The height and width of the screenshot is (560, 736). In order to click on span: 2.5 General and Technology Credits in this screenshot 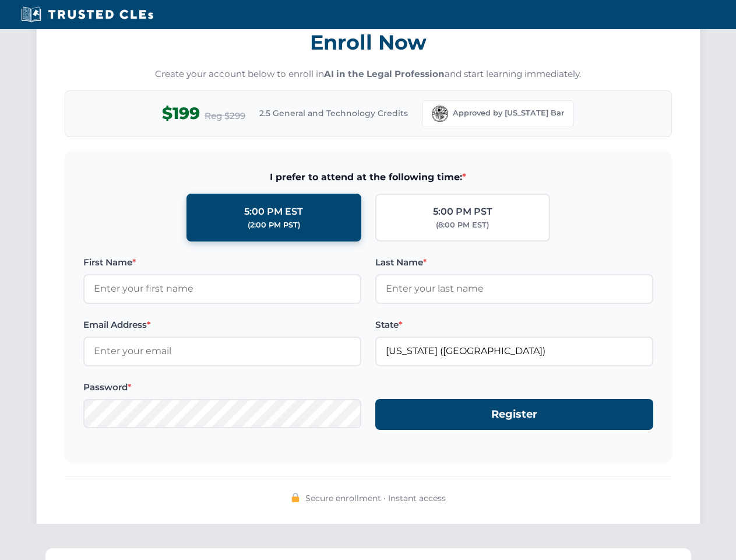, I will do `click(334, 113)`.